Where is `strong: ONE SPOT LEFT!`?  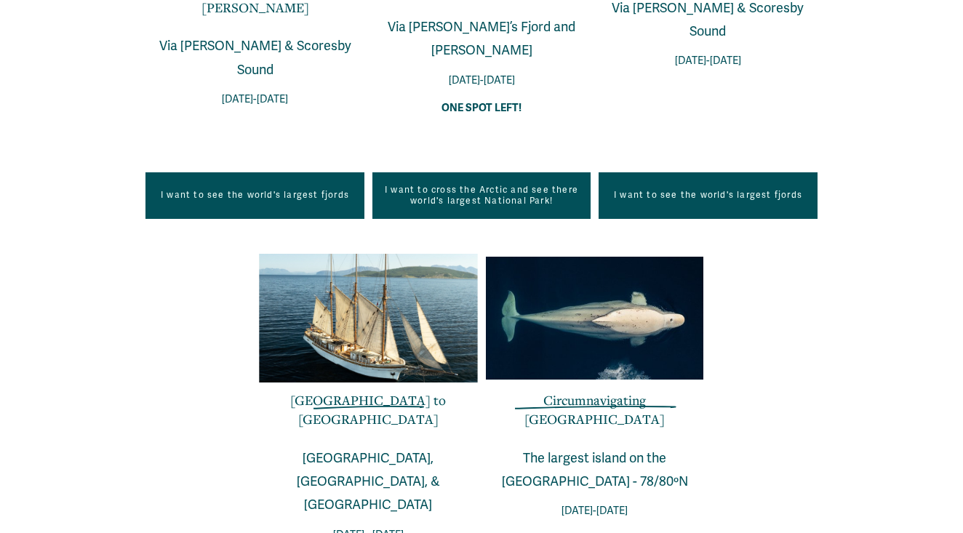 strong: ONE SPOT LEFT! is located at coordinates (482, 108).